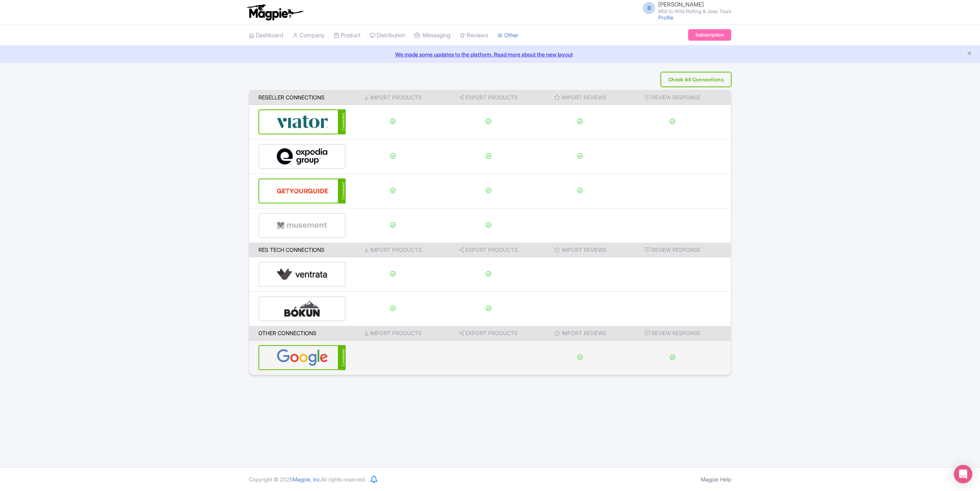 The width and height of the screenshot is (980, 491). Describe the element at coordinates (303, 309) in the screenshot. I see `img: bokun-9d666bd0d1b458dbc8a9c3d52590ba5a.svg` at that location.